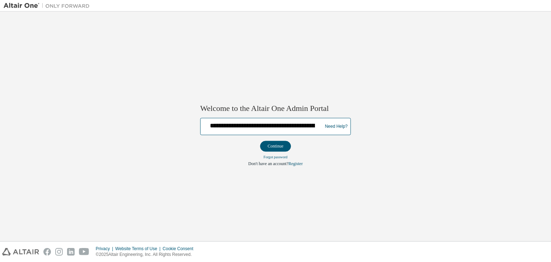 Image resolution: width=551 pixels, height=262 pixels. I want to click on a: Need Help?, so click(336, 126).